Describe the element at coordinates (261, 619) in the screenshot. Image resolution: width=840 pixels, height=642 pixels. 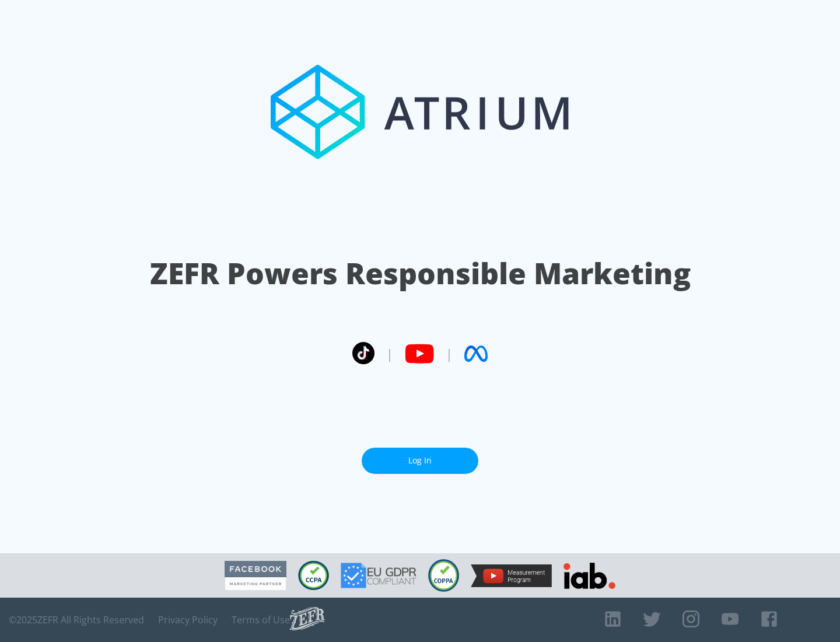
I see `a: Terms of Use` at that location.